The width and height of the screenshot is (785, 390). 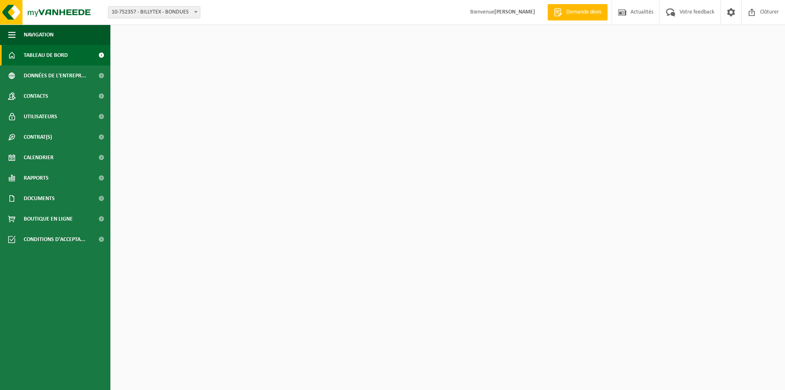 I want to click on span: Contrat(s), so click(x=38, y=137).